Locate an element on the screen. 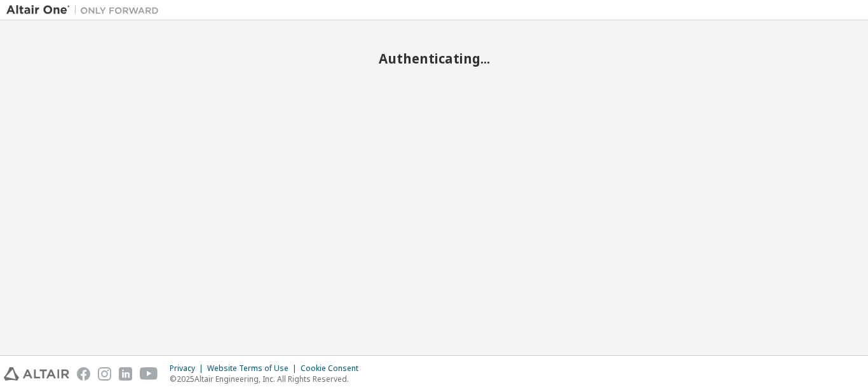 The height and width of the screenshot is (392, 868). img: Altair One is located at coordinates (86, 10).